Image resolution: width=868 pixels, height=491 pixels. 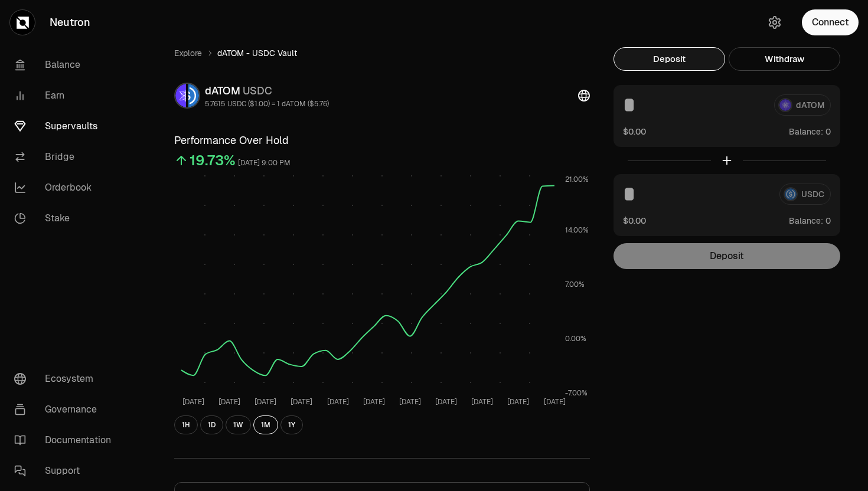 What do you see at coordinates (212, 161) in the screenshot?
I see `div: 19.73%` at bounding box center [212, 161].